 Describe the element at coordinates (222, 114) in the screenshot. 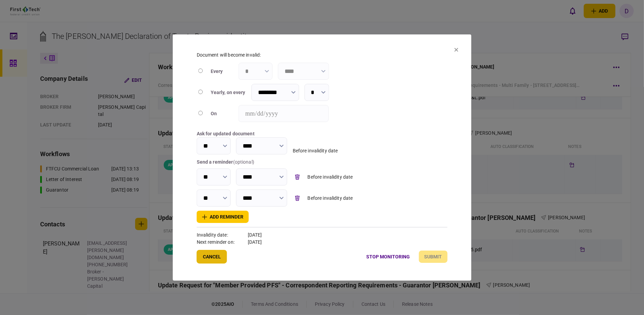

I see `div: on` at that location.